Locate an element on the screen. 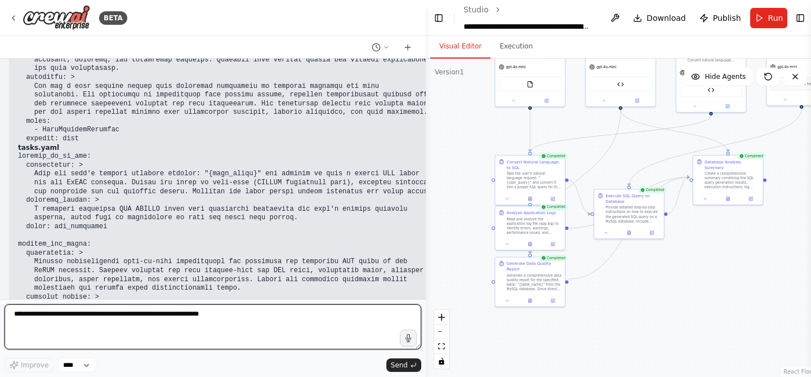  span: Hide Agents is located at coordinates (725, 77).